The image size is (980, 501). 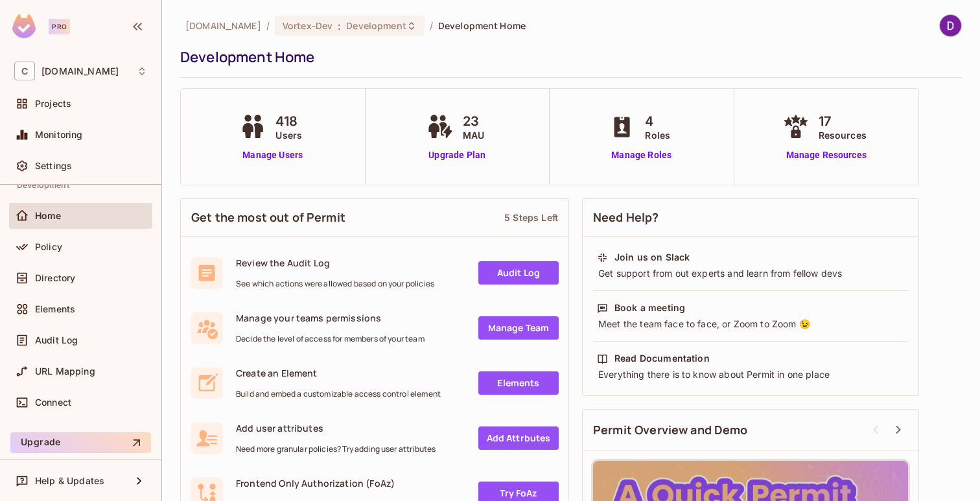 I want to click on span: 17, so click(x=843, y=122).